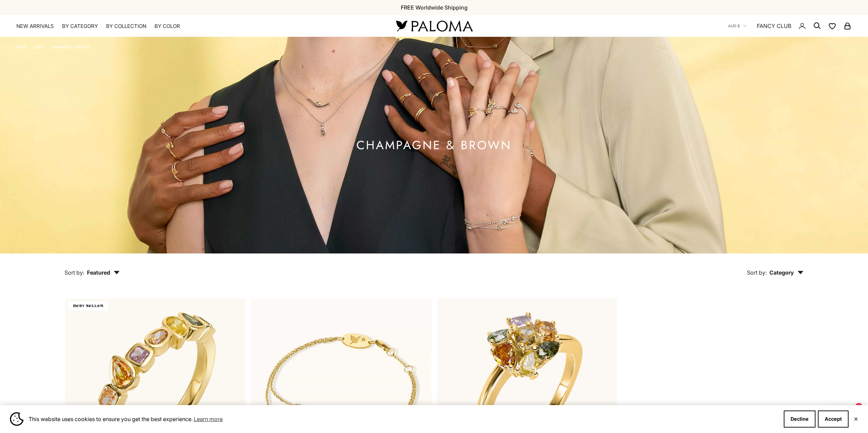 The image size is (868, 433). Describe the element at coordinates (403, 419) in the screenshot. I see `span: This website uses cookies to ensure you get the best experience.` at that location.